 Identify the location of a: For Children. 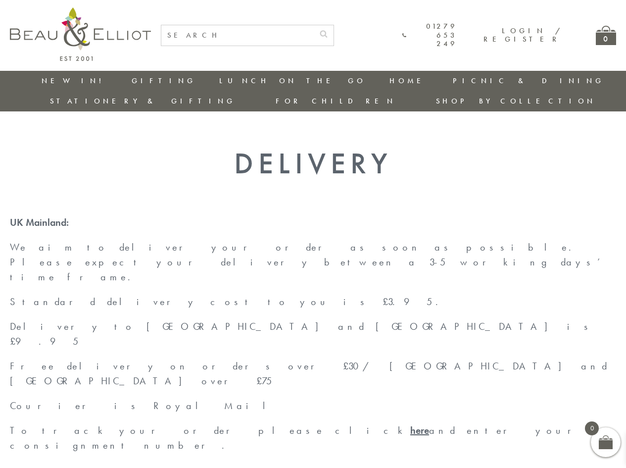
(336, 101).